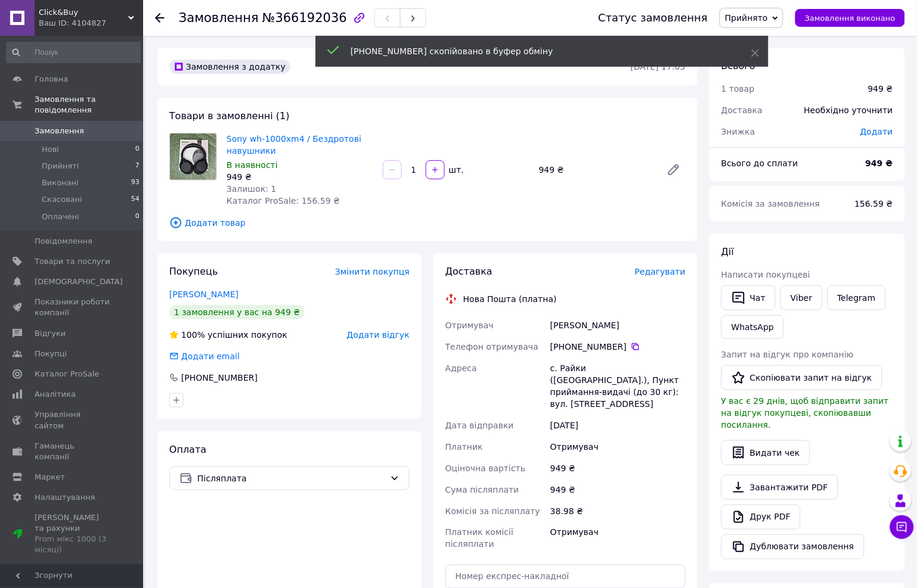 Image resolution: width=917 pixels, height=588 pixels. What do you see at coordinates (194, 271) in the screenshot?
I see `span: Покупець` at bounding box center [194, 271].